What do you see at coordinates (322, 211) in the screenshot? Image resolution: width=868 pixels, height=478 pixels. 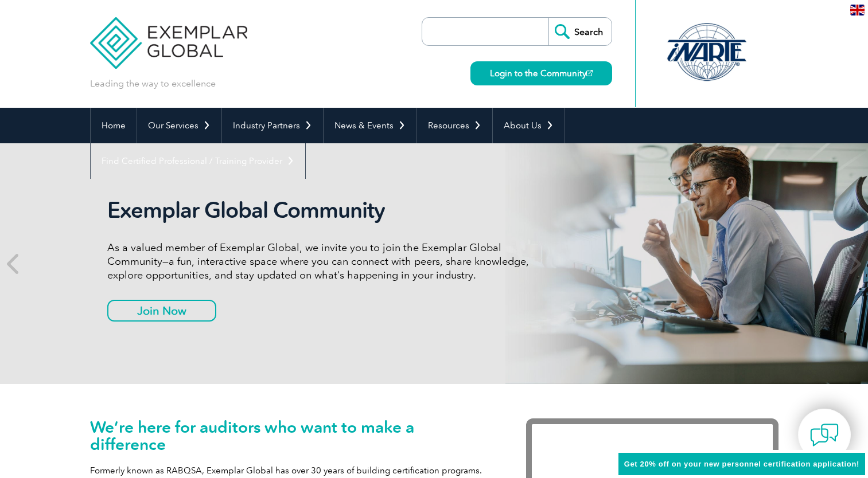 I see `h2: Exemplar Global Community` at bounding box center [322, 211].